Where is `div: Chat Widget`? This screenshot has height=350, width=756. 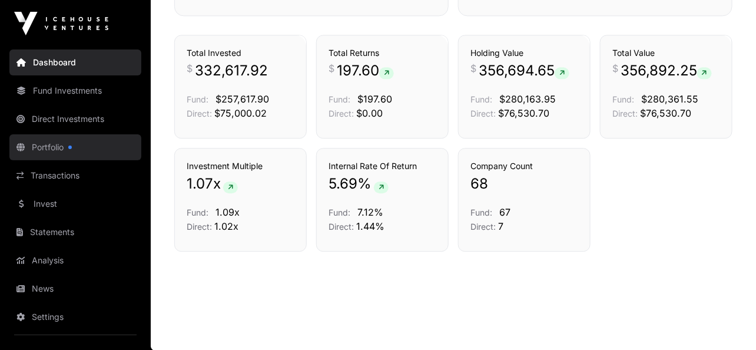
div: Chat Widget is located at coordinates (726, 321).